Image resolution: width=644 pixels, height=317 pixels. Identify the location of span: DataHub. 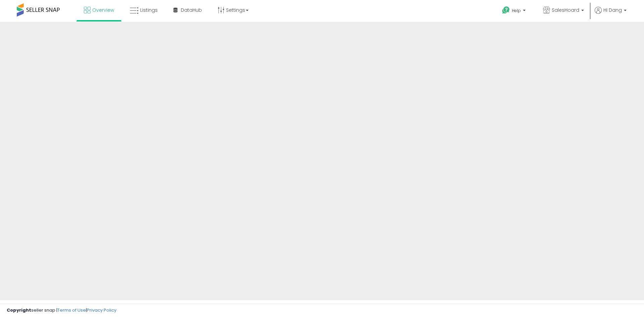
(191, 10).